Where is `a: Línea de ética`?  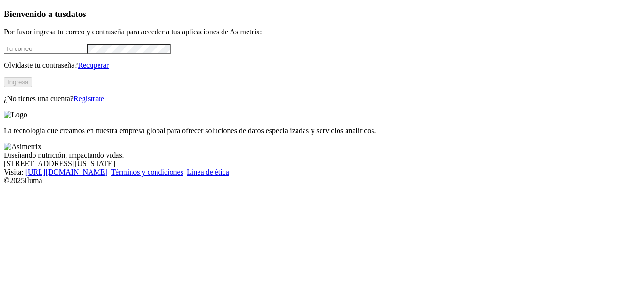 a: Línea de ética is located at coordinates (208, 172).